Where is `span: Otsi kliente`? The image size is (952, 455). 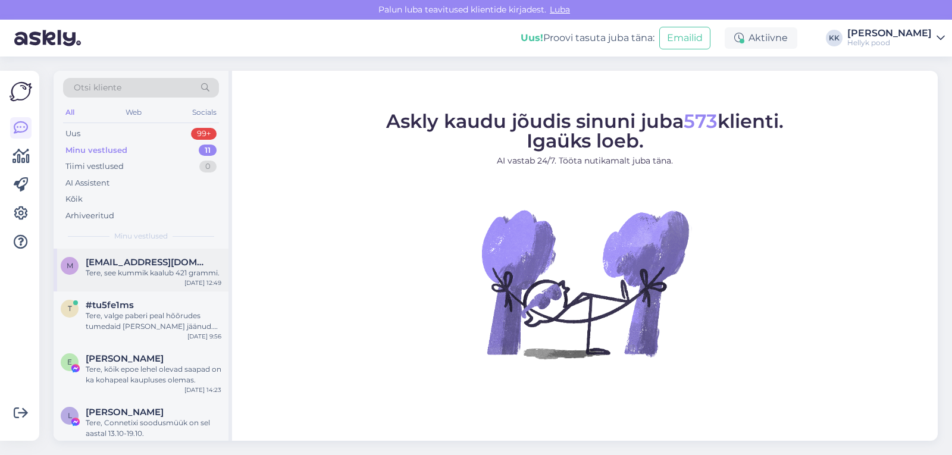
span: Otsi kliente is located at coordinates (98, 87).